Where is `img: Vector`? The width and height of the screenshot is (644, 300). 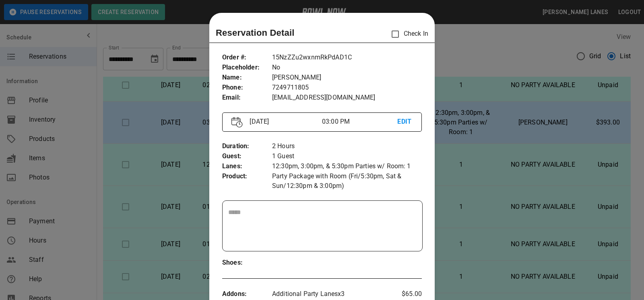 img: Vector is located at coordinates (237, 122).